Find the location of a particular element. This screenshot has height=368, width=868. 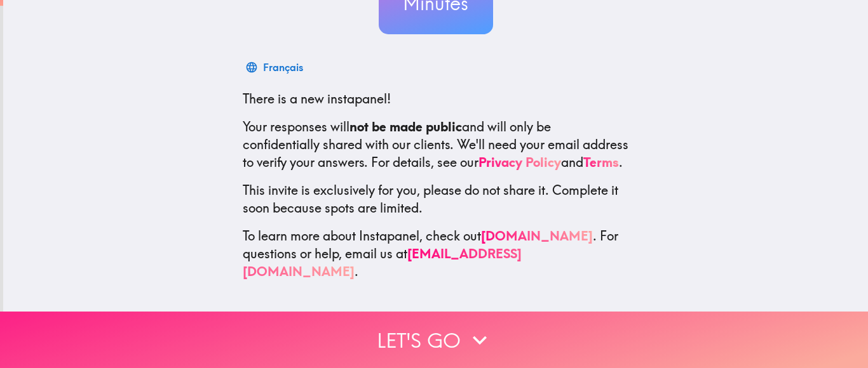

span: There is a new instapanel! is located at coordinates (317, 98).